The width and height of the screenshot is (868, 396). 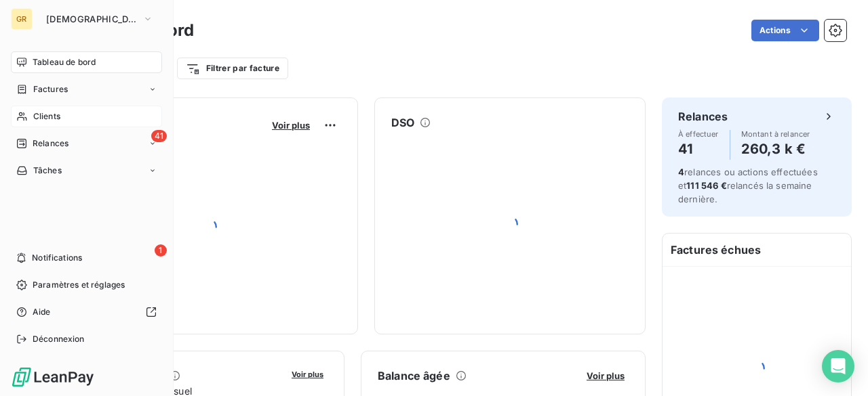 I want to click on h6: Relances, so click(x=702, y=116).